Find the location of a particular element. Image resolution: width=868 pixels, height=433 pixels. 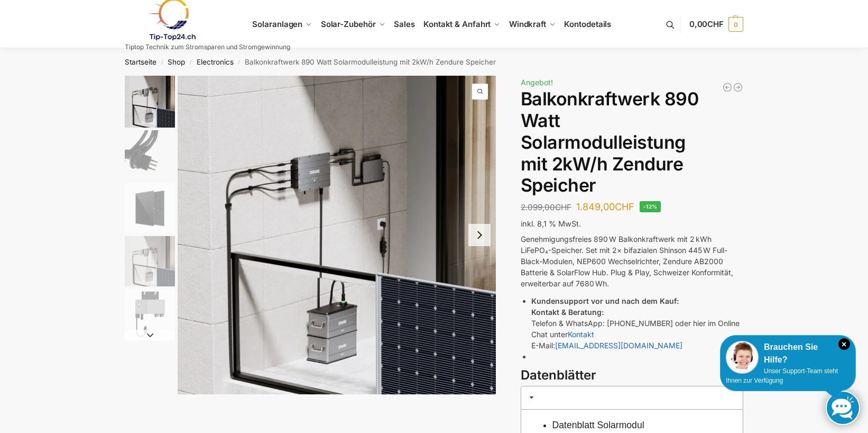

a: Datenblatt Solarmodul is located at coordinates (599, 425).